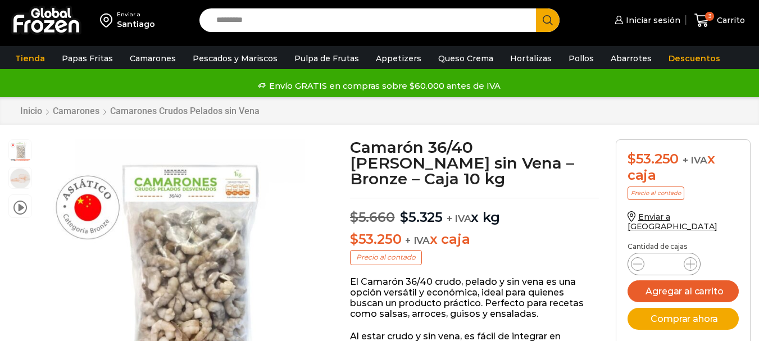 The image size is (759, 341). Describe the element at coordinates (694, 58) in the screenshot. I see `a: Descuentos` at that location.